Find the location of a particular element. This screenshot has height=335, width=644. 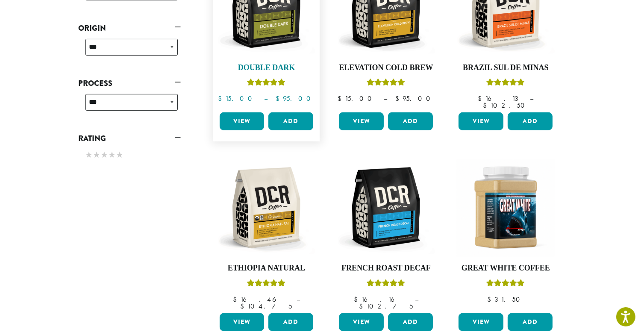

div: Rating is located at coordinates (130, 155).